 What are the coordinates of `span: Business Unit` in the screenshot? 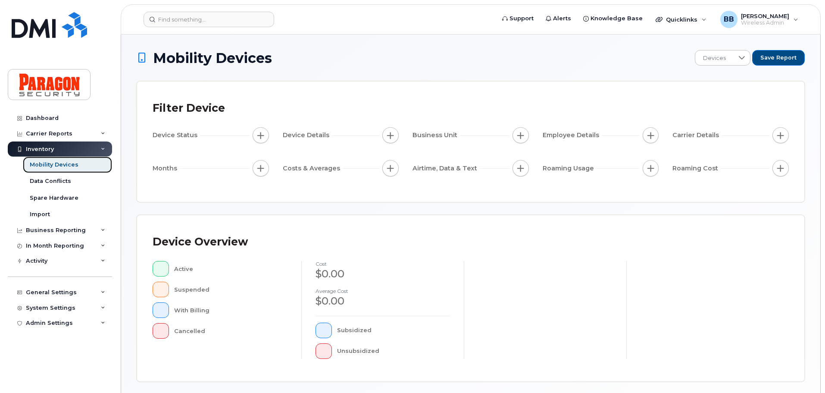 It's located at (436, 135).